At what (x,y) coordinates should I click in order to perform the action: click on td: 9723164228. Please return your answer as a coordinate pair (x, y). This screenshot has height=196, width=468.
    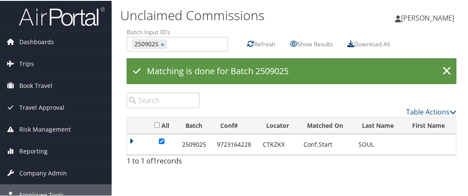
    Looking at the image, I should click on (235, 144).